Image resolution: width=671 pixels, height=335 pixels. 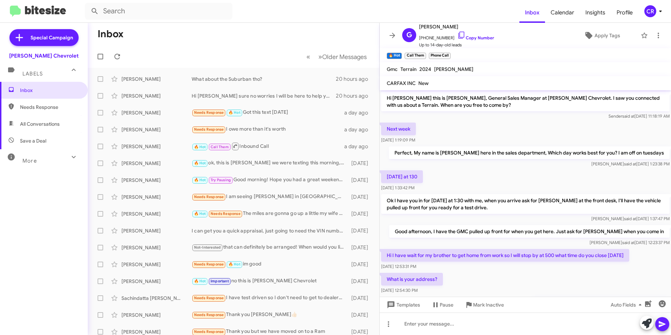 What do you see at coordinates (415, 56) in the screenshot?
I see `small: Call Them` at bounding box center [415, 56].